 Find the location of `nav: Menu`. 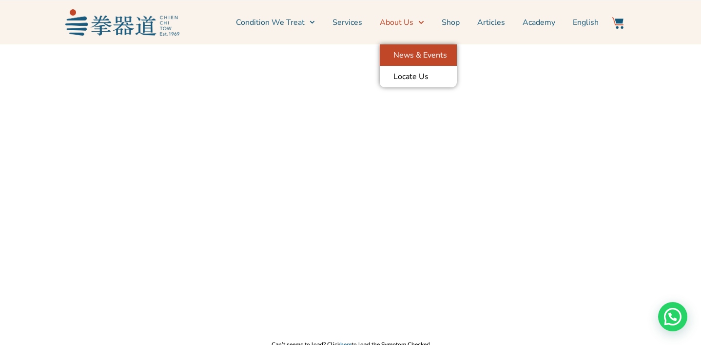

nav: Menu is located at coordinates (391, 22).